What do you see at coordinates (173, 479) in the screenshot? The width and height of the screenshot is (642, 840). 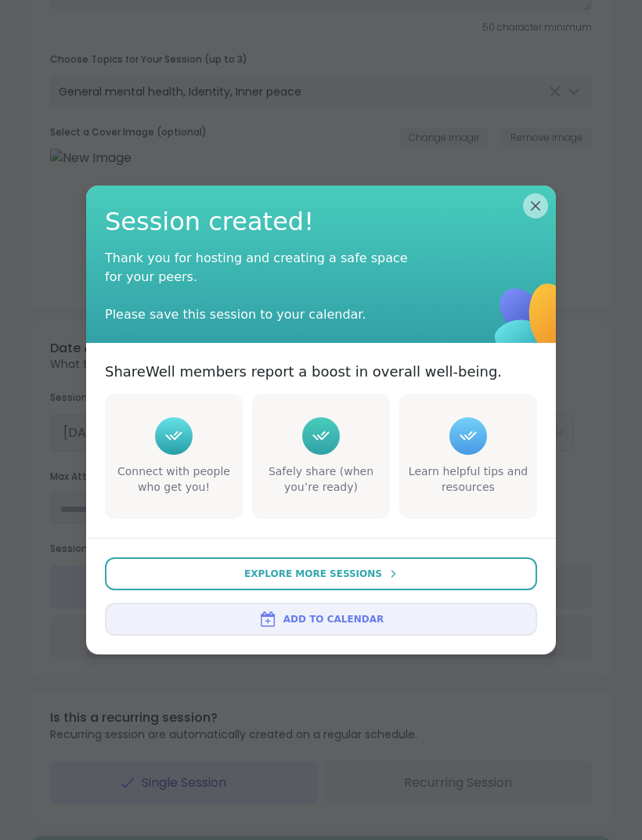 I see `div: Connect with people who get you!` at bounding box center [173, 479].